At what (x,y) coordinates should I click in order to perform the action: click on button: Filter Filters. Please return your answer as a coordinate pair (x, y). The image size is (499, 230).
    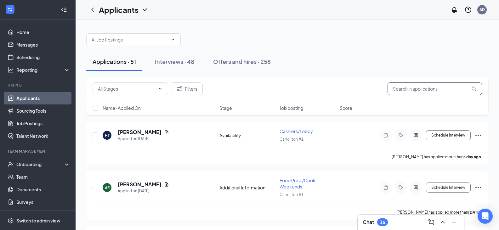
    Looking at the image, I should click on (187, 89).